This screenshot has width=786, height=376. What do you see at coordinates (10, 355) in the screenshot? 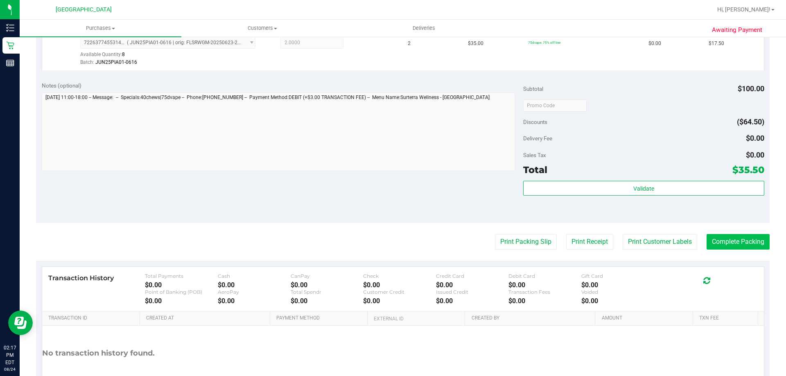
I see `p: 02:17 PM EDT` at bounding box center [10, 355].